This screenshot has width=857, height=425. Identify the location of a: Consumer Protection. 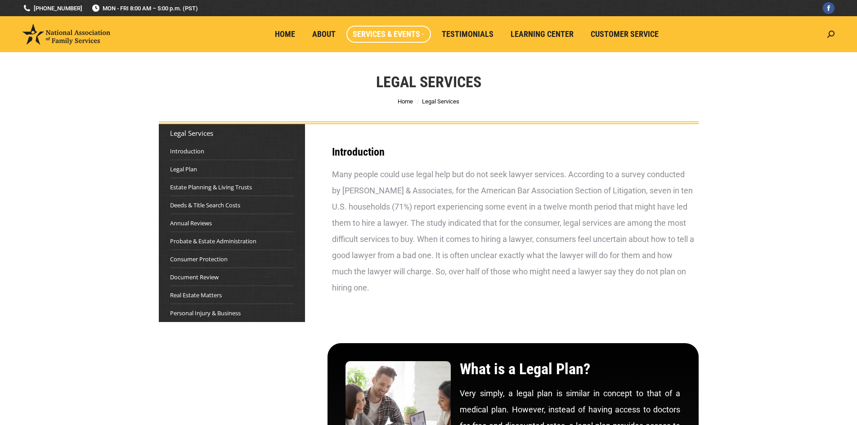
(199, 259).